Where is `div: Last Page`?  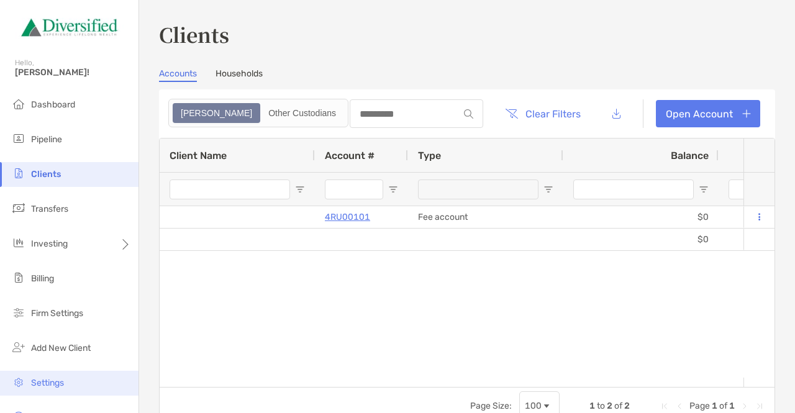
div: Last Page is located at coordinates (759, 406).